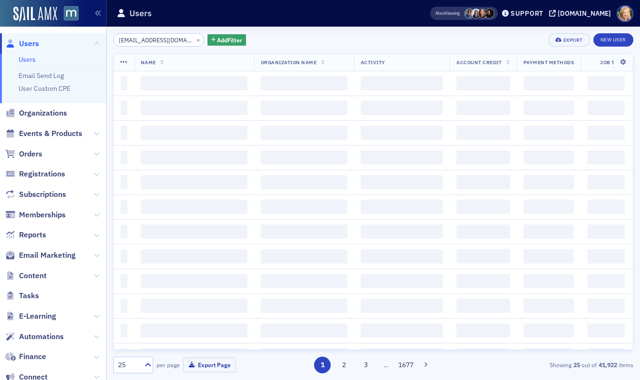 The height and width of the screenshot is (380, 640). Describe the element at coordinates (68, 14) in the screenshot. I see `a: View Homepage` at that location.